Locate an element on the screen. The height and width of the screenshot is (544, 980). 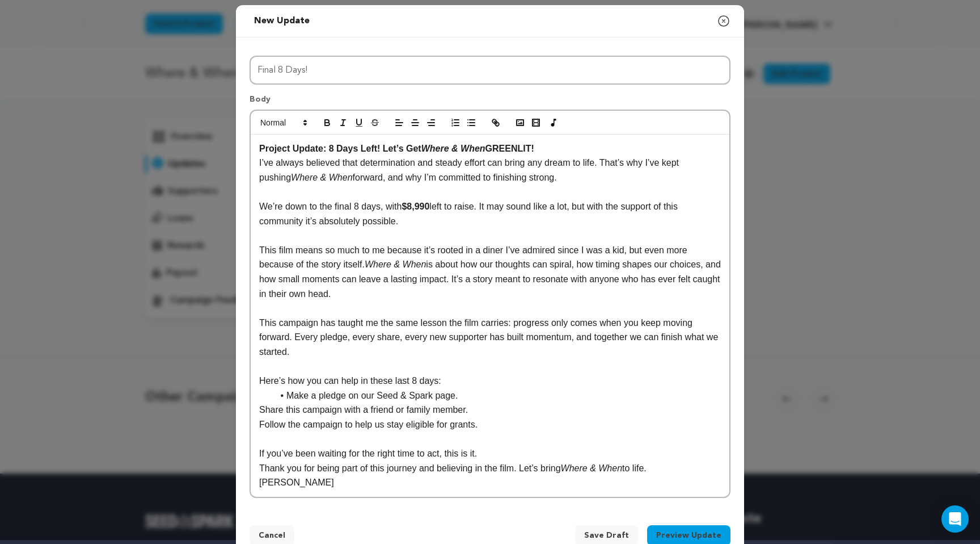
p: We’re down to the final 8 days, with left to raise. It may sound like a lot, but with the support... is located at coordinates (490, 214).